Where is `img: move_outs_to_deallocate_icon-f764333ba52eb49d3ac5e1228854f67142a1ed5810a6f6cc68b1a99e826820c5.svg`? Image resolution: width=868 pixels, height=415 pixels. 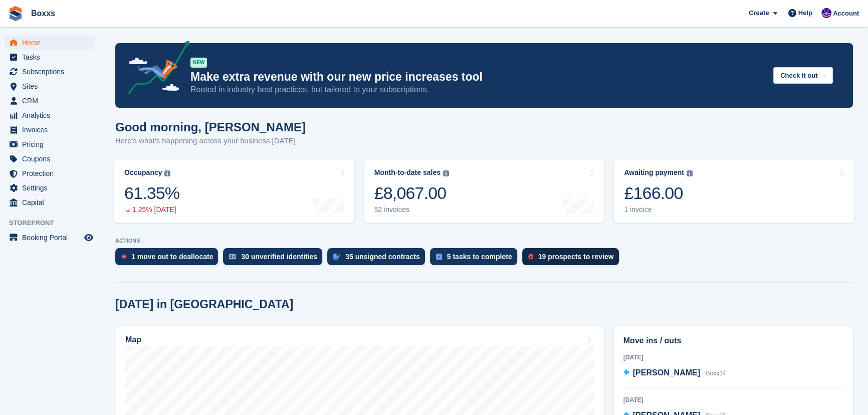
img: move_outs_to_deallocate_icon-f764333ba52eb49d3ac5e1228854f67142a1ed5810a6f6cc68b1a99e826820c5.svg is located at coordinates (124, 257).